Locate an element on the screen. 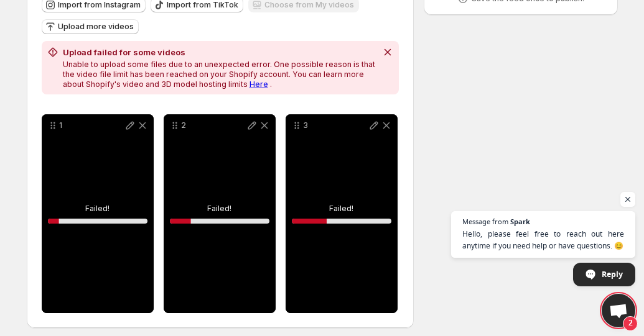 The width and height of the screenshot is (644, 336). div: 1Failed!11% is located at coordinates (98, 214).